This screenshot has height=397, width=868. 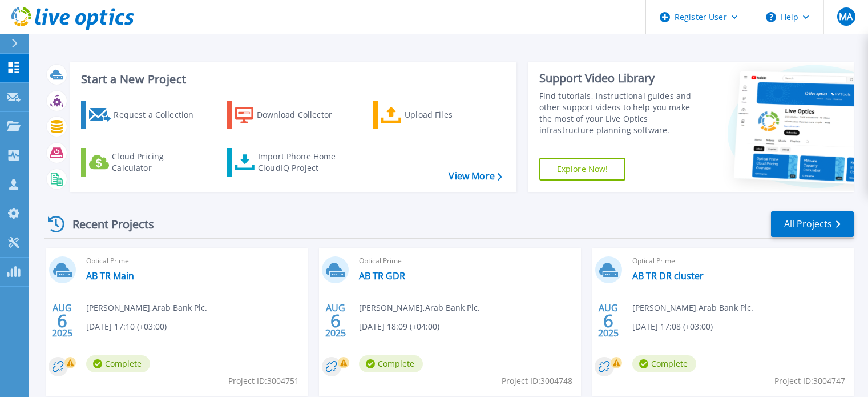 What do you see at coordinates (160, 115) in the screenshot?
I see `div: Request a Collection` at bounding box center [160, 115].